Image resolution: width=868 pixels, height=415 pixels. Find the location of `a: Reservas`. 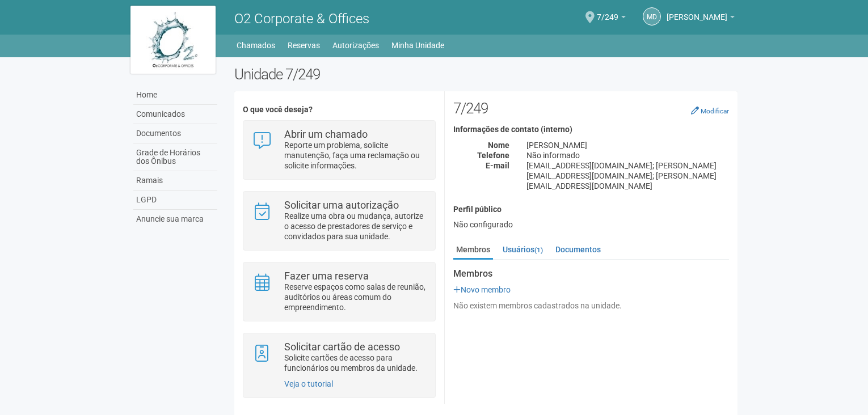

a: Reservas is located at coordinates (304, 46).